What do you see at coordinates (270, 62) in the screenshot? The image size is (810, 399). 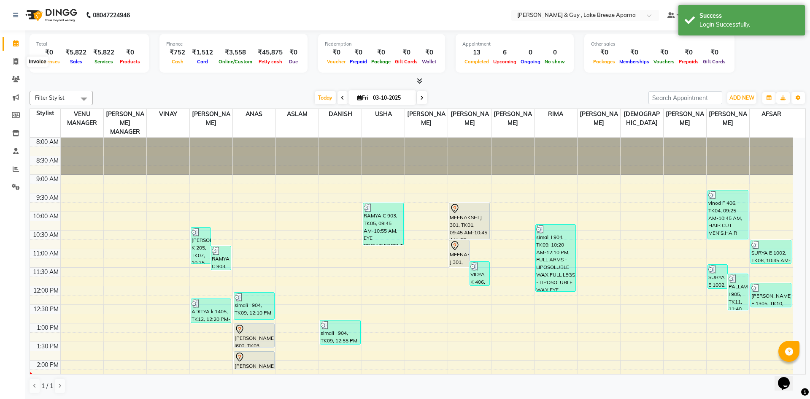 I see `span: Petty cash` at bounding box center [270, 62].